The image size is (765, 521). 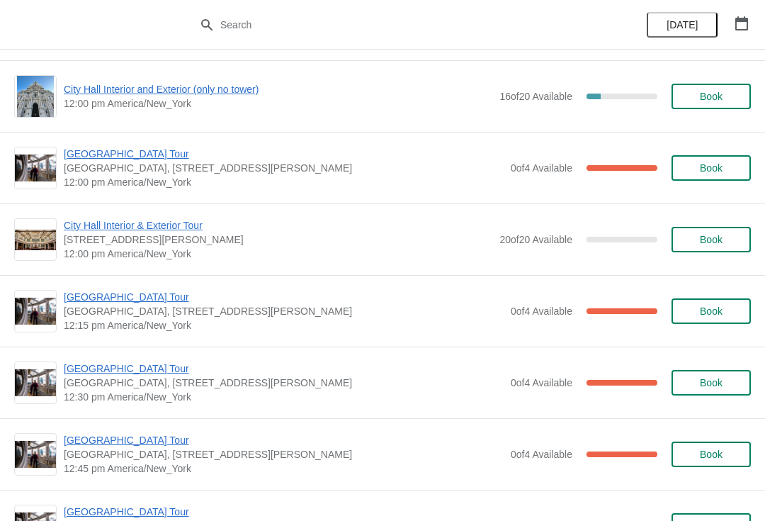 What do you see at coordinates (535, 96) in the screenshot?
I see `span: 16 of 20 Available` at bounding box center [535, 96].